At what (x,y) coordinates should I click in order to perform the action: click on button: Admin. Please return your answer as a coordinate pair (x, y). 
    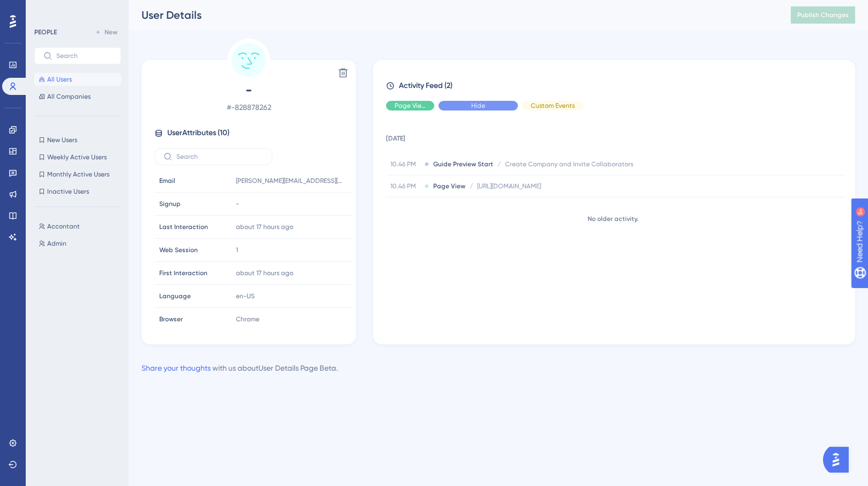
    Looking at the image, I should click on (81, 244).